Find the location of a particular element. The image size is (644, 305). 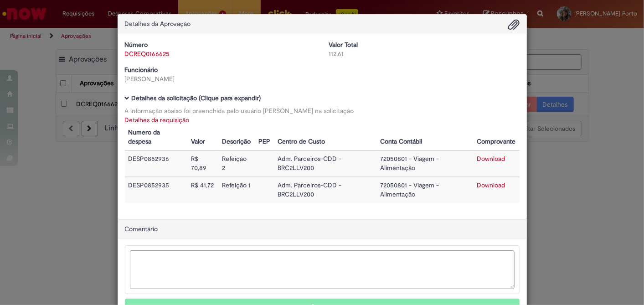

th: Conta Contábil is located at coordinates (425, 137).